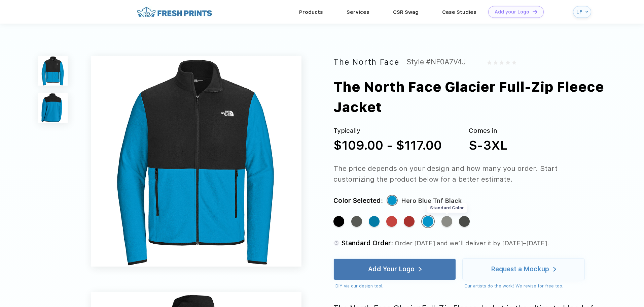 This screenshot has width=644, height=307. What do you see at coordinates (478, 97) in the screenshot?
I see `div: The North Face Glacier Full-Zip Fleece Jacket` at bounding box center [478, 97].